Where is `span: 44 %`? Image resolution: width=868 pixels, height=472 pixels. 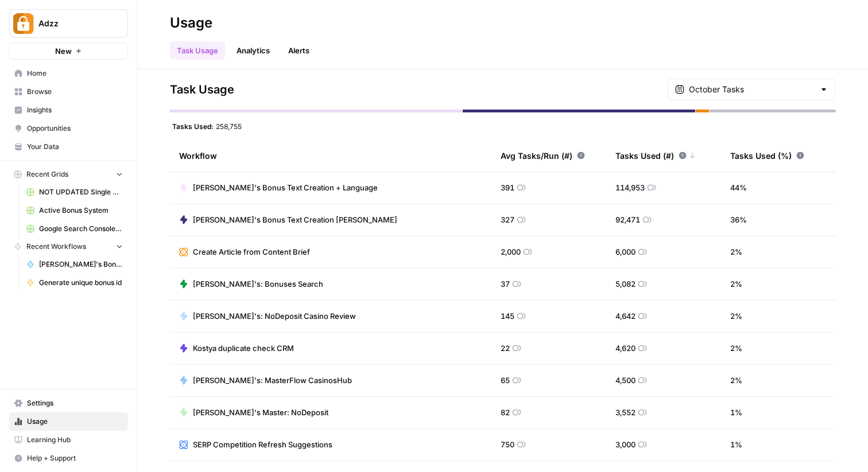 span: 44 % is located at coordinates (738, 187).